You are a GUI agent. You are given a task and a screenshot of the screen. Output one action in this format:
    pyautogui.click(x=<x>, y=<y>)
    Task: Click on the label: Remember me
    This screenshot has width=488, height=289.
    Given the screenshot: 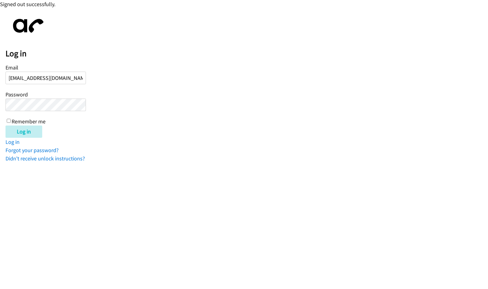 What is the action you would take?
    pyautogui.click(x=28, y=121)
    